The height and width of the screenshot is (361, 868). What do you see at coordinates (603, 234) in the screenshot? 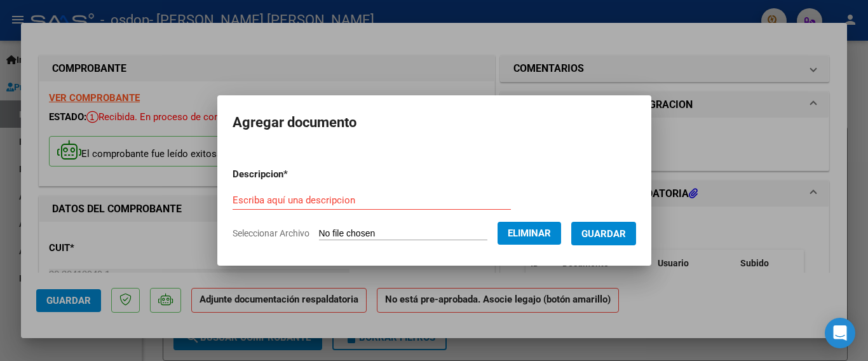
I see `span: Guardar` at bounding box center [603, 234].